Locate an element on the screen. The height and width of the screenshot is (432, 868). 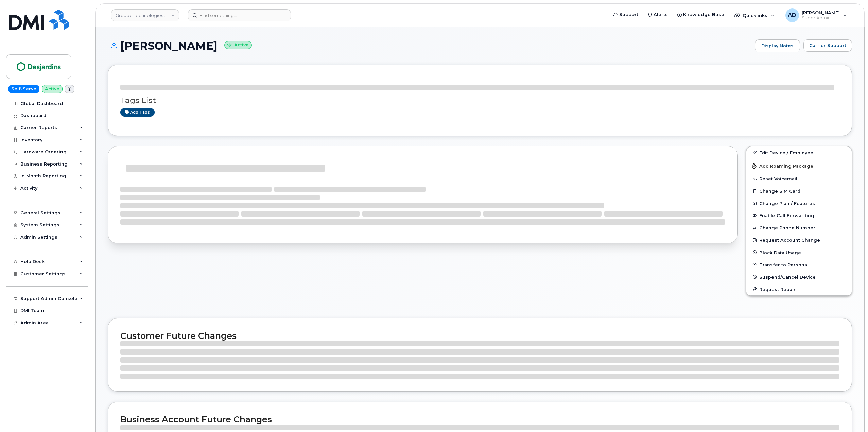
h3: Tags List is located at coordinates (480, 101).